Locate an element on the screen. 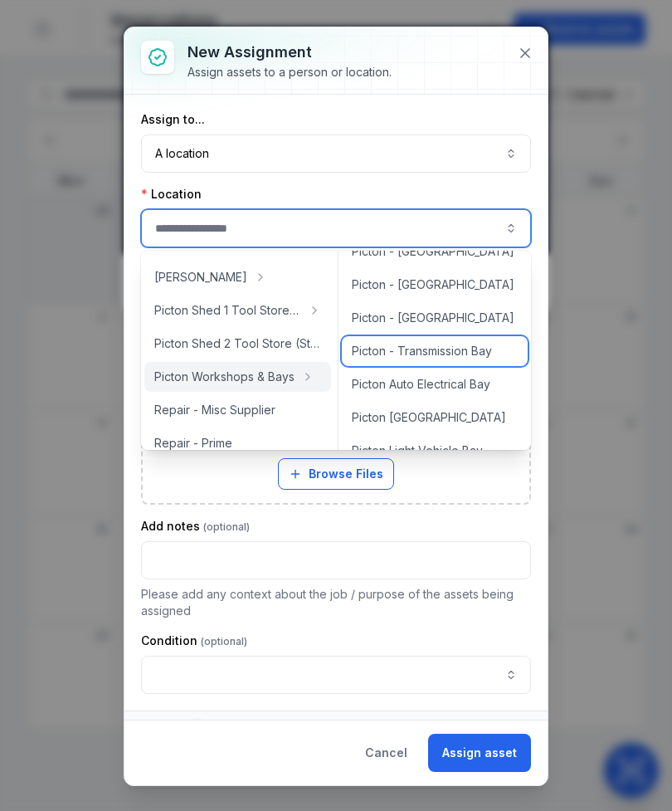 The image size is (672, 811). span: Repair - Prime is located at coordinates (193, 443).